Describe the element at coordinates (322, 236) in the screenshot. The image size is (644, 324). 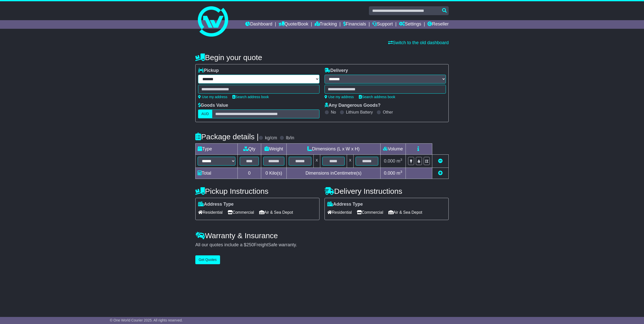
I see `h4: Warranty & Insurance` at that location.